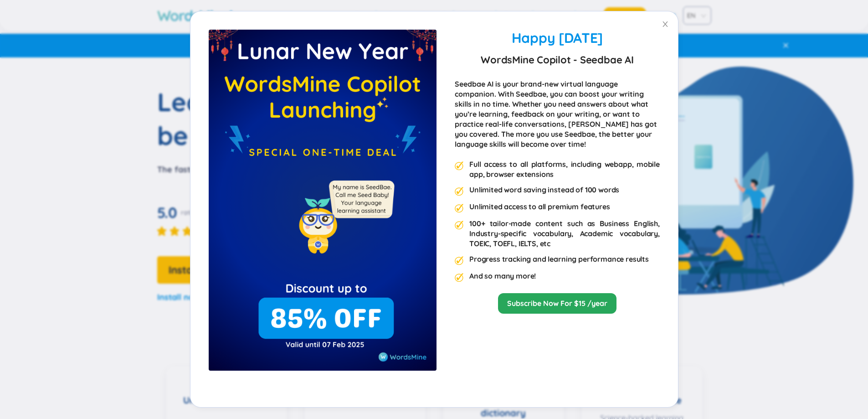 Image resolution: width=868 pixels, height=419 pixels. I want to click on div: Seedbae AI is your brand-new virtual language companion. With Seedbae, you can boost your writing..., so click(557, 114).